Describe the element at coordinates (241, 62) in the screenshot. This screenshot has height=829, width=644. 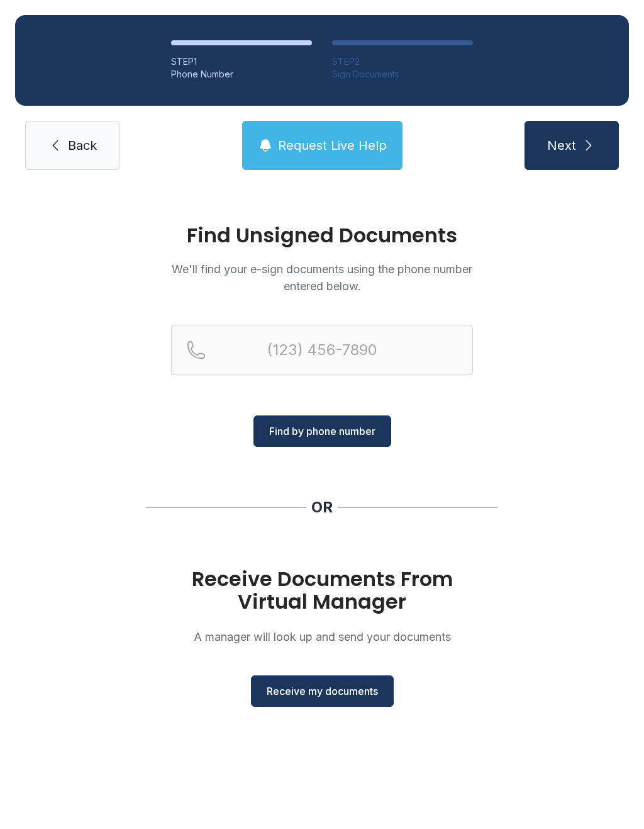
I see `div: STEP 1` at that location.